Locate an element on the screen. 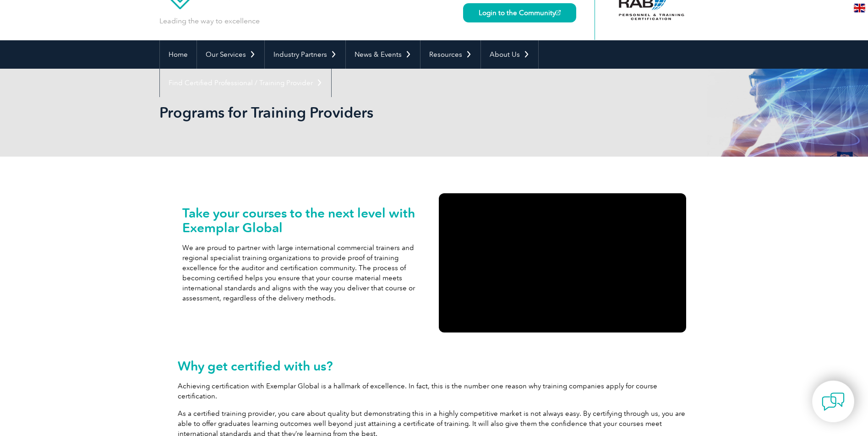  h2: Why get certified with us? is located at coordinates (434, 366).